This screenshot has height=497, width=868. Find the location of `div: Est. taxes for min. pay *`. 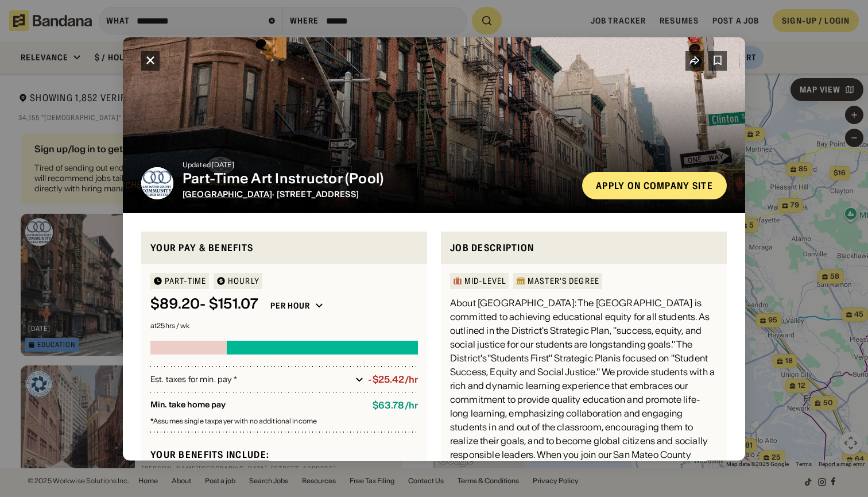

div: Est. taxes for min. pay * is located at coordinates (250, 379).